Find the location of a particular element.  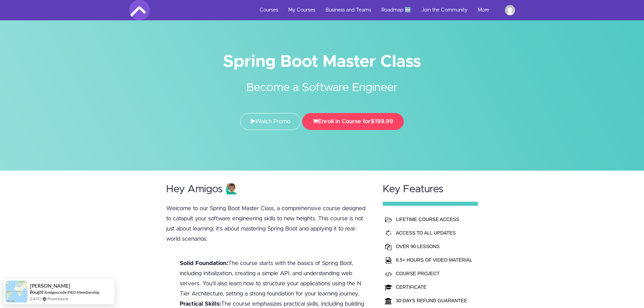

td: 30-DAYS REFUND GUARANTEE is located at coordinates (434, 301).